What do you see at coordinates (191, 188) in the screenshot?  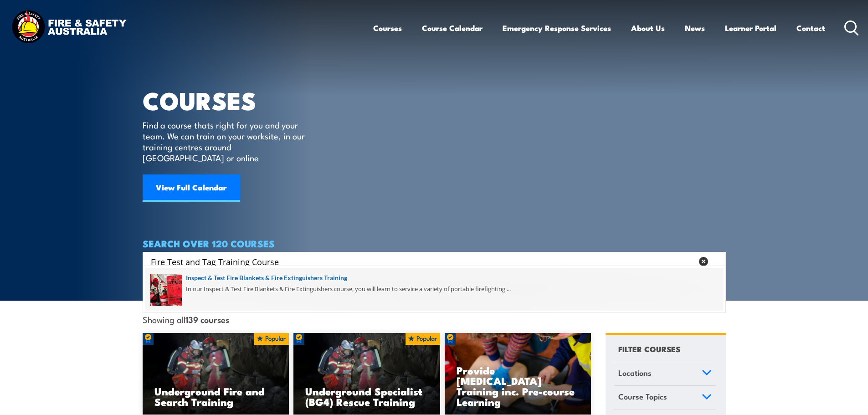 I see `a: View Full Calendar` at bounding box center [191, 188].